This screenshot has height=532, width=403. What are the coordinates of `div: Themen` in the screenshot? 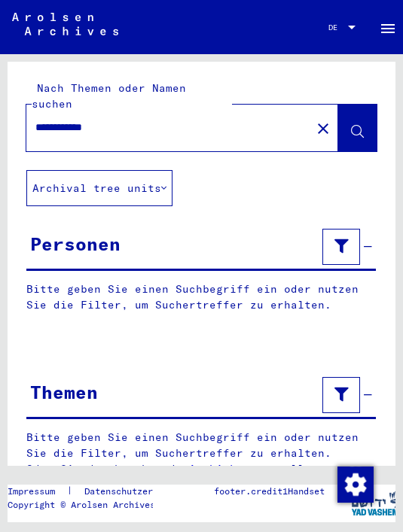 It's located at (64, 392).